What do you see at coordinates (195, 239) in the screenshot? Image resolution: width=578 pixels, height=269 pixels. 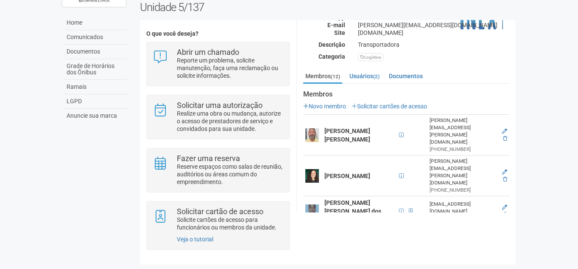 I see `a: Veja o tutorial` at bounding box center [195, 239].